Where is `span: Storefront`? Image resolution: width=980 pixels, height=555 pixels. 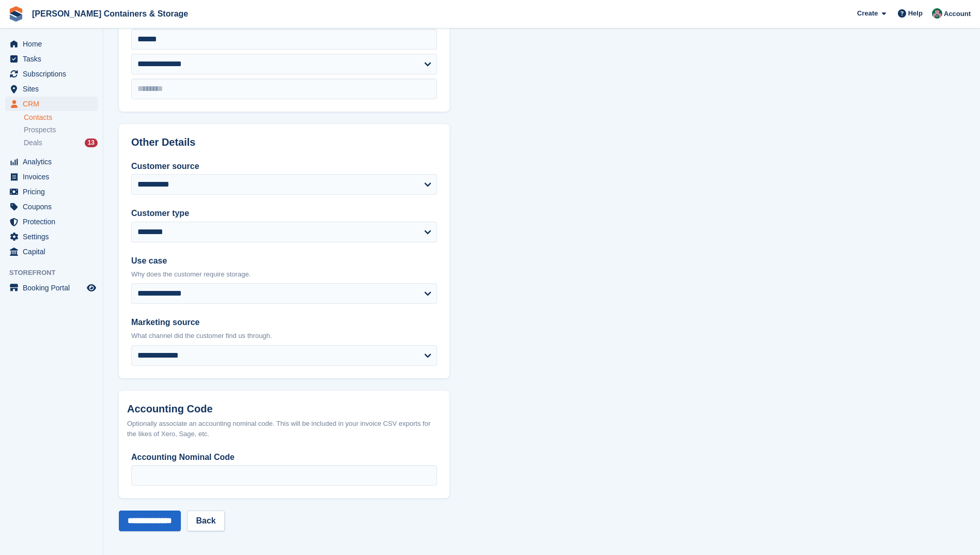
span: Storefront is located at coordinates (56, 272).